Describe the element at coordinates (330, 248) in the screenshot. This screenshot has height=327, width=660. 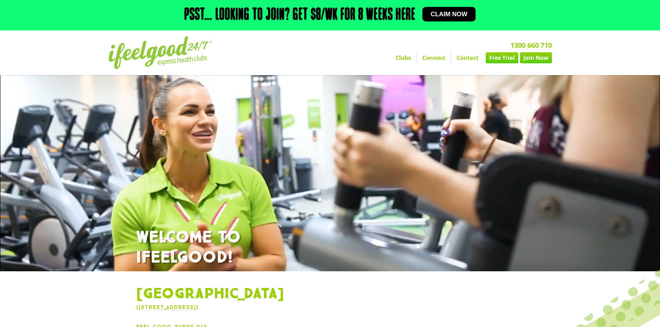
I see `h1: WELCOME TO IFEELGOOD!` at that location.